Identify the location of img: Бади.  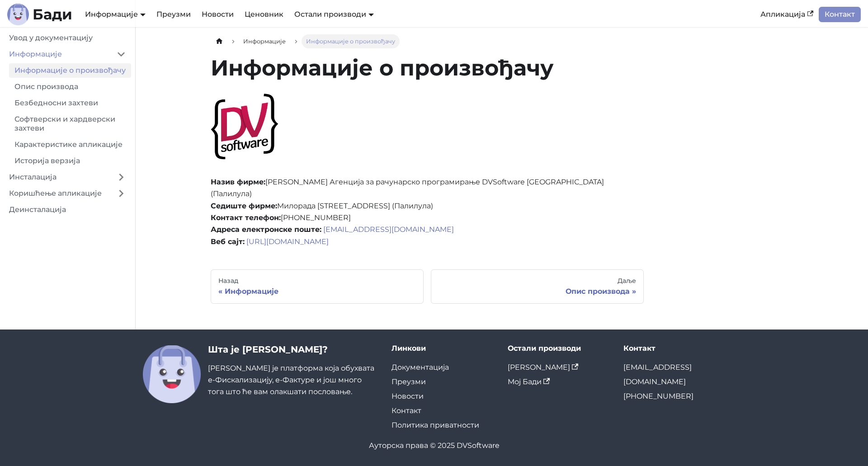
(172, 374).